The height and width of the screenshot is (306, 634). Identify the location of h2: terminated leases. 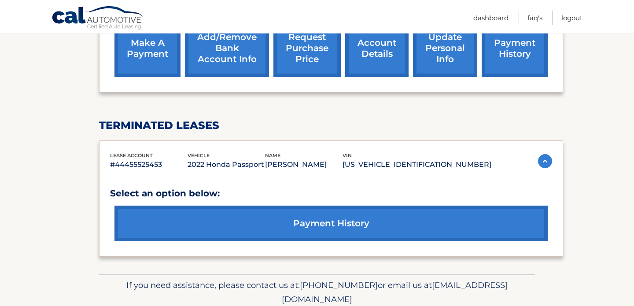
(331, 125).